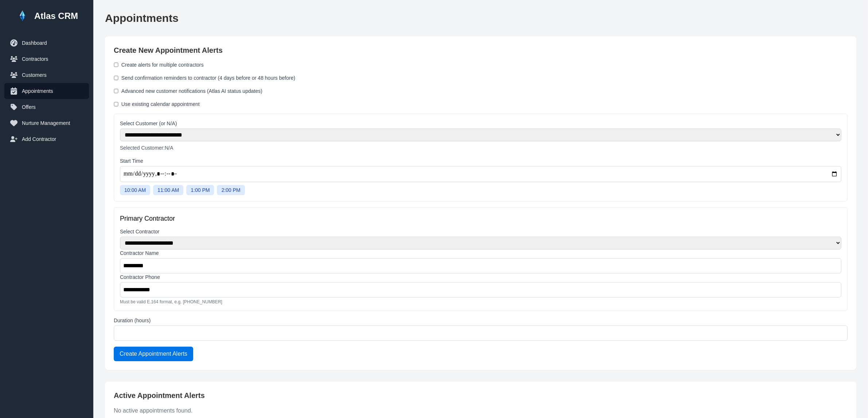 The width and height of the screenshot is (868, 418). Describe the element at coordinates (160, 104) in the screenshot. I see `label: Use existing calendar appointment` at that location.